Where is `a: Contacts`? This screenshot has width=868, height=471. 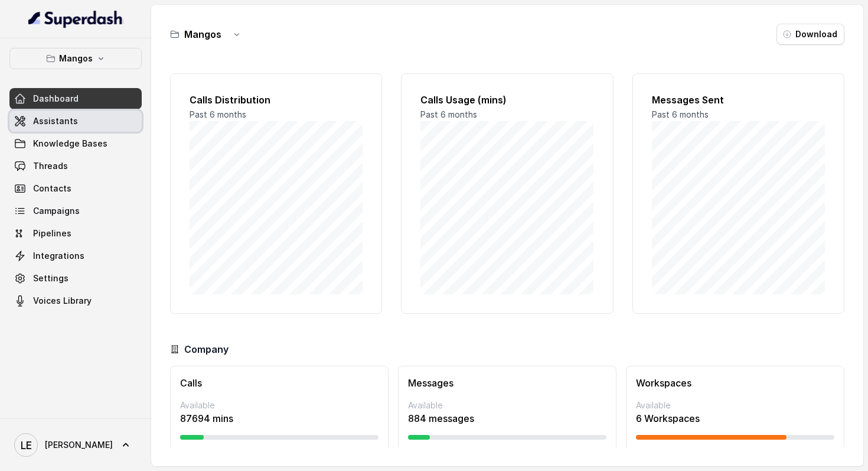
a: Contacts is located at coordinates (76, 188).